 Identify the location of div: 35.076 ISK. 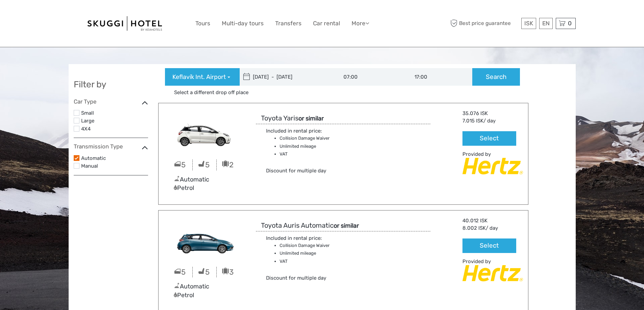
(492, 114).